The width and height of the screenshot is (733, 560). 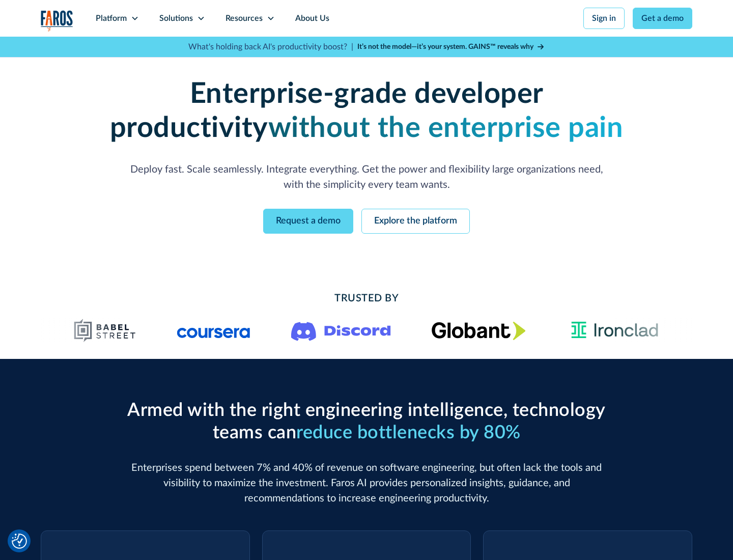 What do you see at coordinates (326, 111) in the screenshot?
I see `strong: Enterprise-grade developer productivity` at bounding box center [326, 111].